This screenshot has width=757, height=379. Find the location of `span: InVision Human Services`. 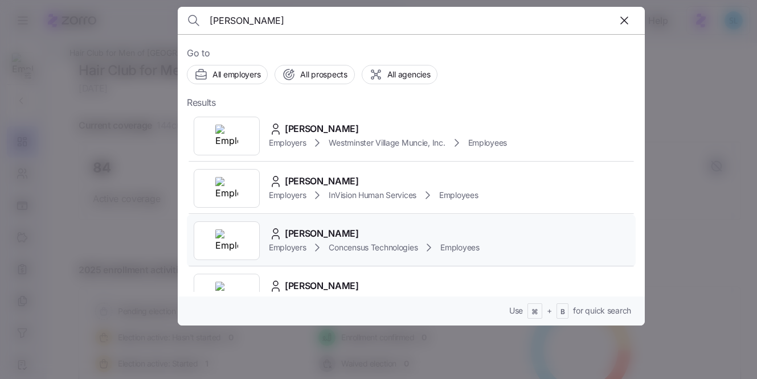

span: InVision Human Services is located at coordinates (372, 195).